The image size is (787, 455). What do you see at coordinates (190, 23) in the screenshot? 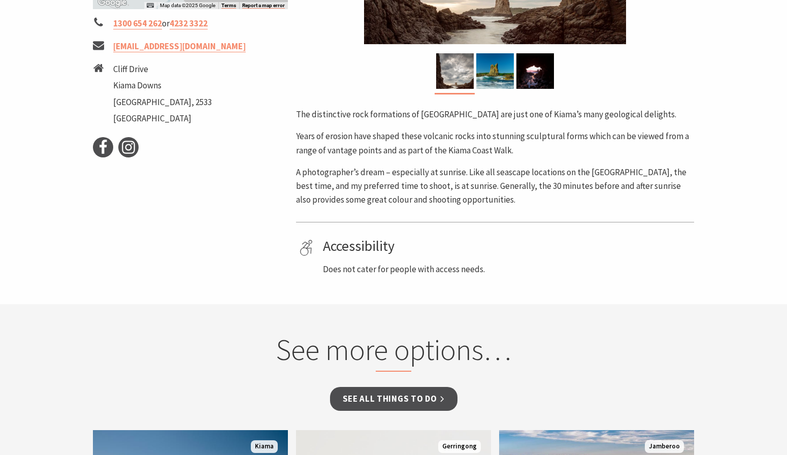
I see `li: or` at bounding box center [190, 23].